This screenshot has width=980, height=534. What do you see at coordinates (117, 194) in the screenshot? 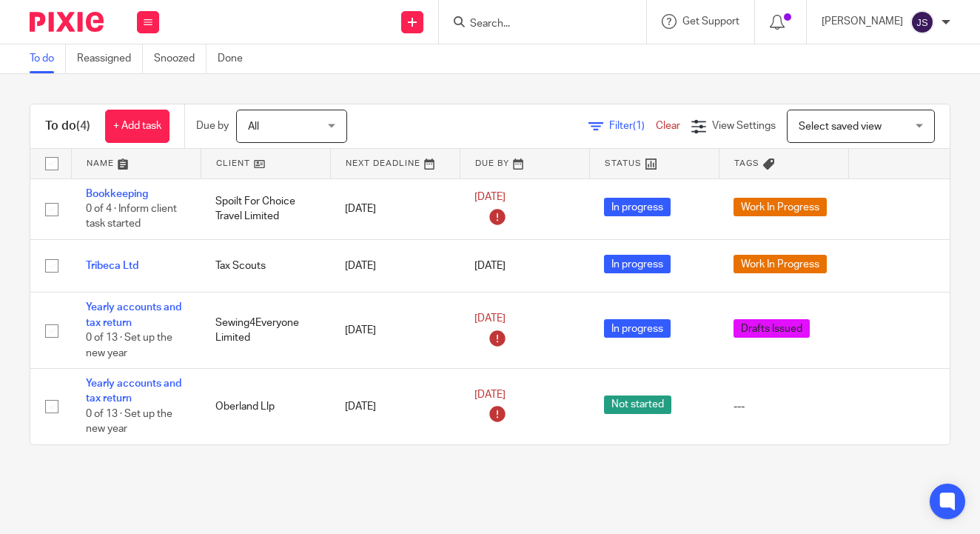
I see `a: Bookkeeping` at bounding box center [117, 194].